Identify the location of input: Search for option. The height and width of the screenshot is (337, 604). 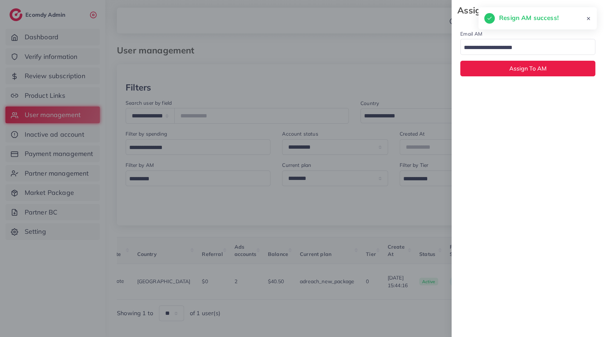
(523, 48).